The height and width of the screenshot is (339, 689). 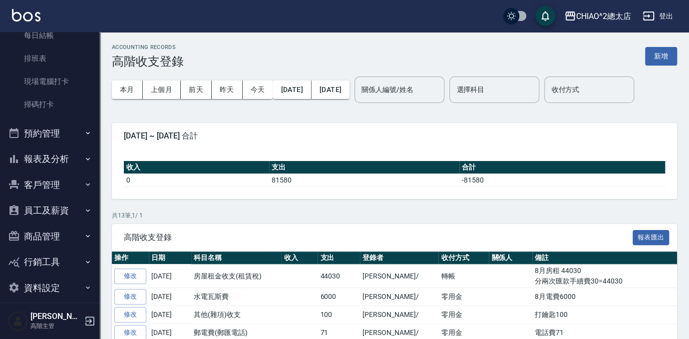 What do you see at coordinates (464, 276) in the screenshot?
I see `td: 轉帳` at bounding box center [464, 276].